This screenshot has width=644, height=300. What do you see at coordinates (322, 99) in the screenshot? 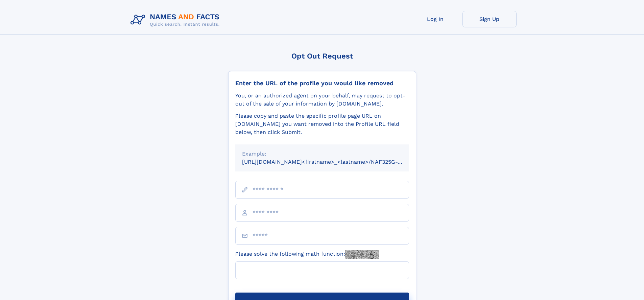
I see `div: You, or an authorized agent on your behalf, may request to opt-out of the sale of your informatio...` at bounding box center [322, 99].